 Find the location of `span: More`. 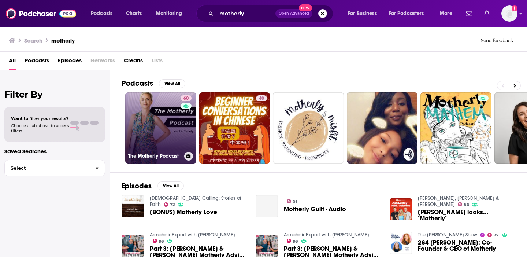

span: More is located at coordinates (446, 14).